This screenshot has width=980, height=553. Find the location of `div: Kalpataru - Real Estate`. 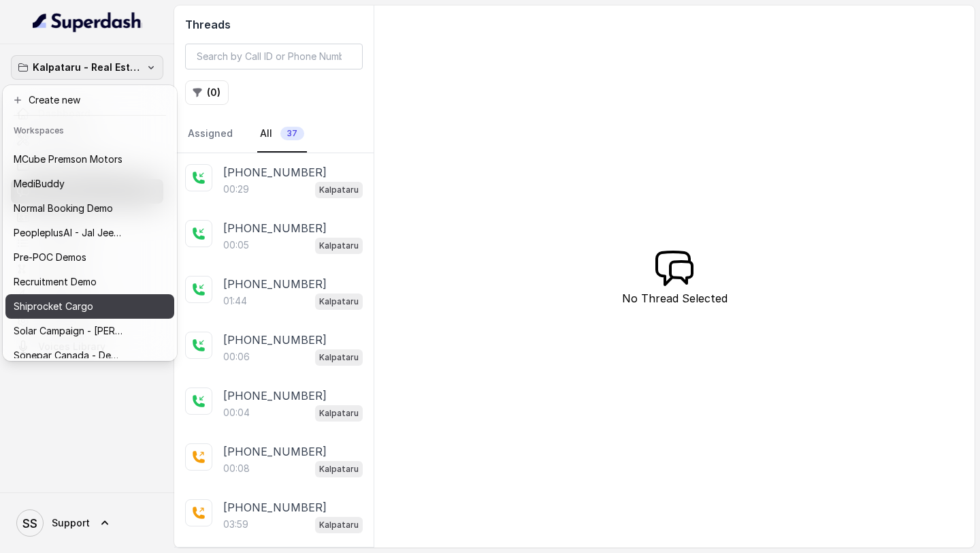

div: Kalpataru - Real Estate is located at coordinates (90, 223).